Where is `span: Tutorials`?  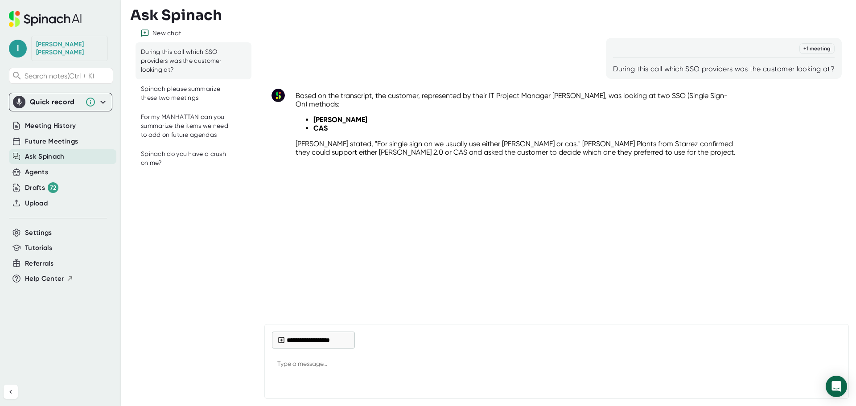
span: Tutorials is located at coordinates (38, 248).